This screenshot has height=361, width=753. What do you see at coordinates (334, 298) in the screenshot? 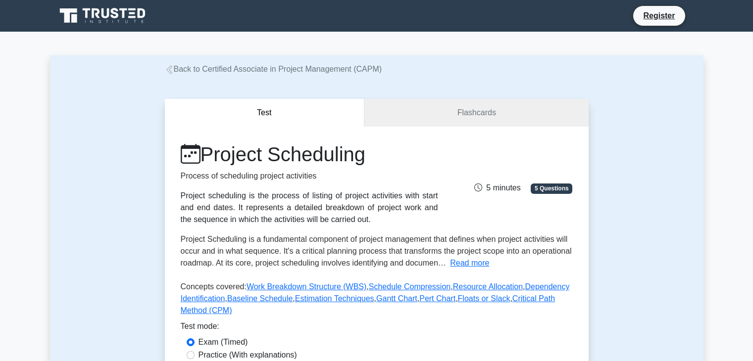
I see `a: Estimation Techniques` at bounding box center [334, 298].